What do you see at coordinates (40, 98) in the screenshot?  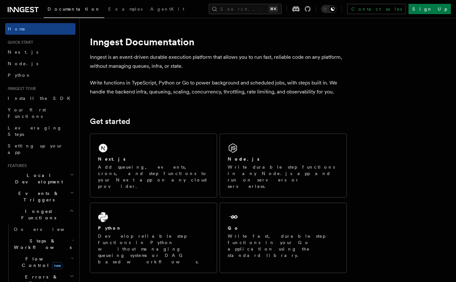 I see `a: Install the SDK` at bounding box center [40, 98].